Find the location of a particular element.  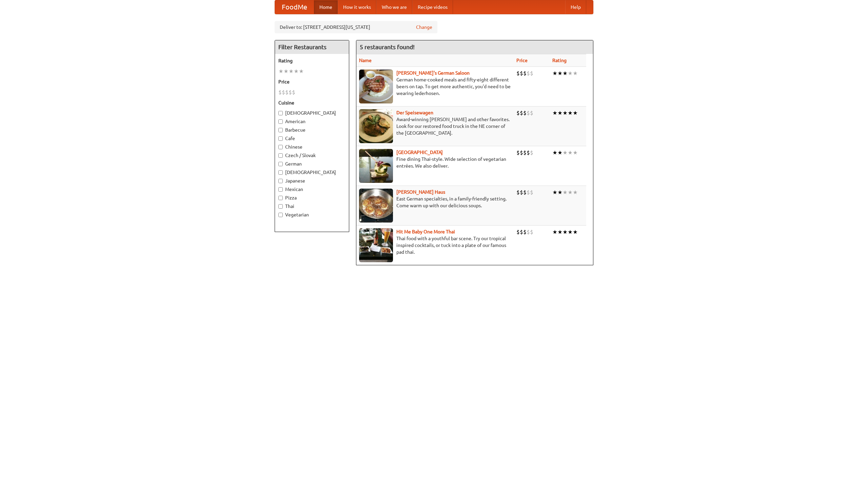

a: Der Speisewagen is located at coordinates (415, 113).